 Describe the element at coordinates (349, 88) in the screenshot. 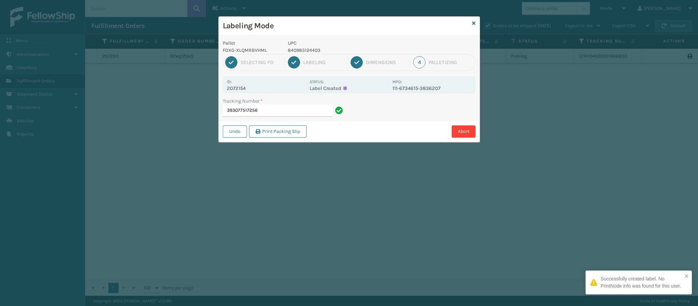

I see `p: Label Created` at that location.